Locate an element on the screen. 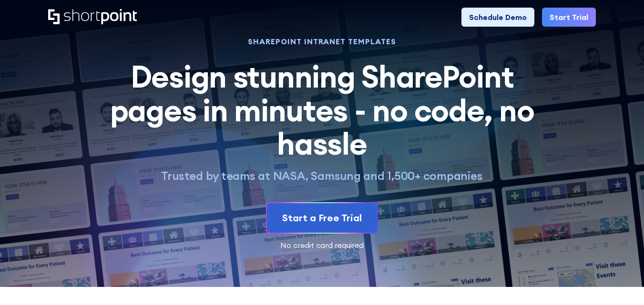 The height and width of the screenshot is (305, 644). div: Start a Free Trial is located at coordinates (322, 218).